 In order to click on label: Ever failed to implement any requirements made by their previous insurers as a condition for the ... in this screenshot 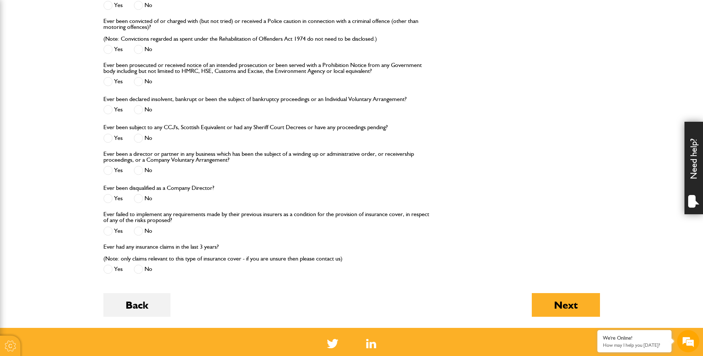, I will do `click(267, 217)`.